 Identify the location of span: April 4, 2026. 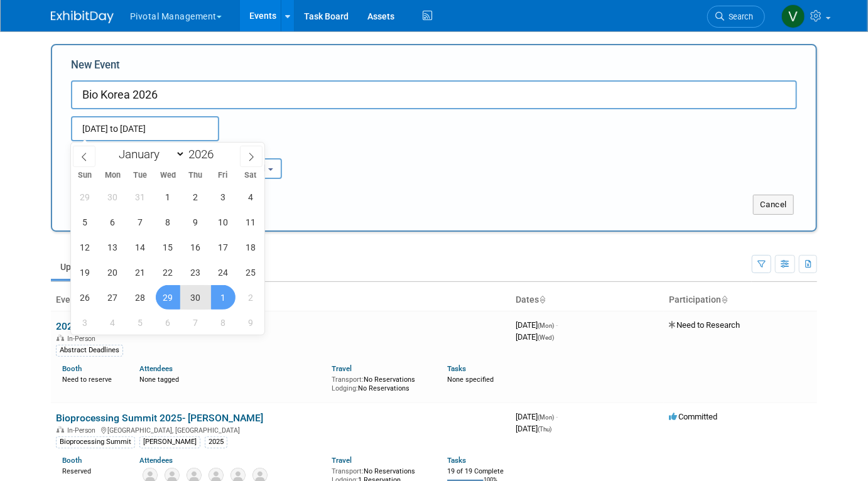
(250, 197).